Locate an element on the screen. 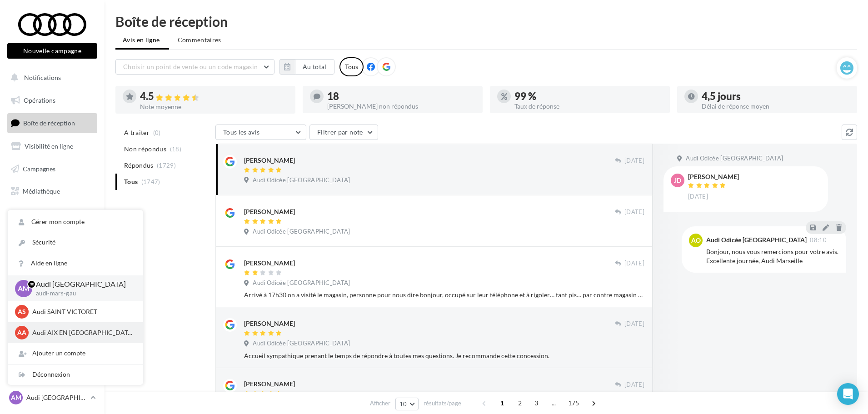 The width and height of the screenshot is (868, 414). span: Tous les avis is located at coordinates (242, 132).